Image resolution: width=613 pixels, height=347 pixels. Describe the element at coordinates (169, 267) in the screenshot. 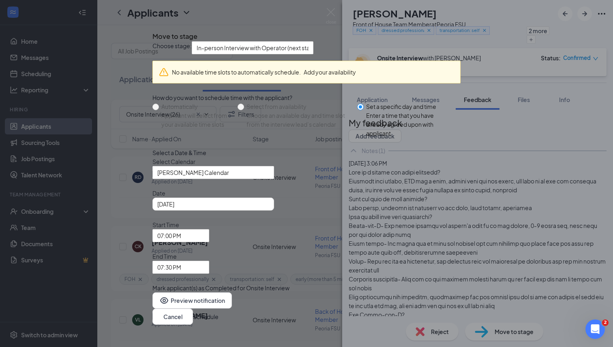

I see `span: 07:30 PM` at that location.